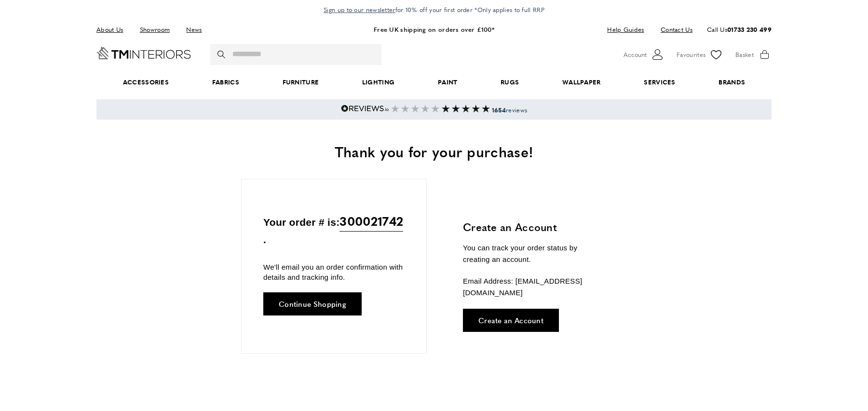 This screenshot has width=868, height=411. Describe the element at coordinates (434, 9) in the screenshot. I see `span: for 10% off your first order *Only applies to full RRP` at that location.